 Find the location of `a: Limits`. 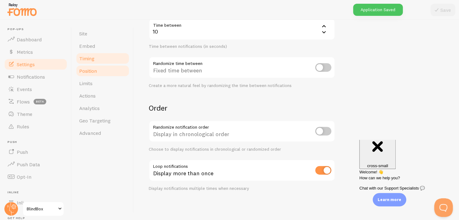

a: Limits is located at coordinates (103, 83).